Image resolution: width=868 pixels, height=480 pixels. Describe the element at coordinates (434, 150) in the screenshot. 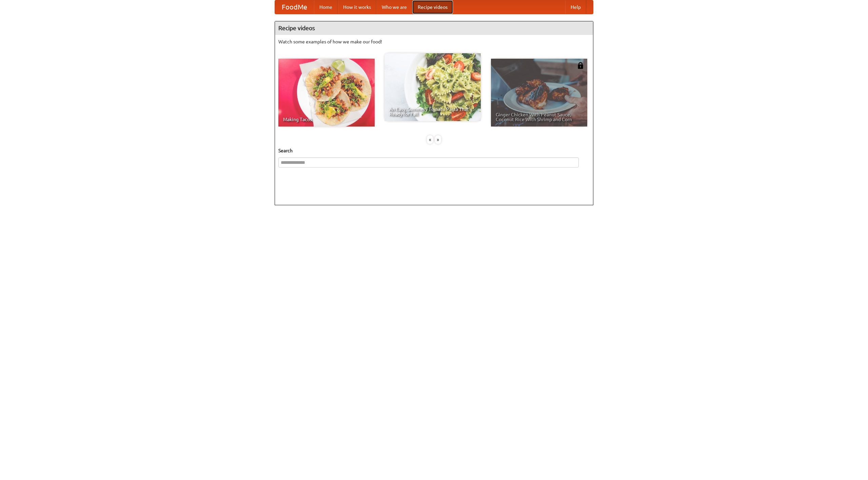

I see `h5: Search` at that location.